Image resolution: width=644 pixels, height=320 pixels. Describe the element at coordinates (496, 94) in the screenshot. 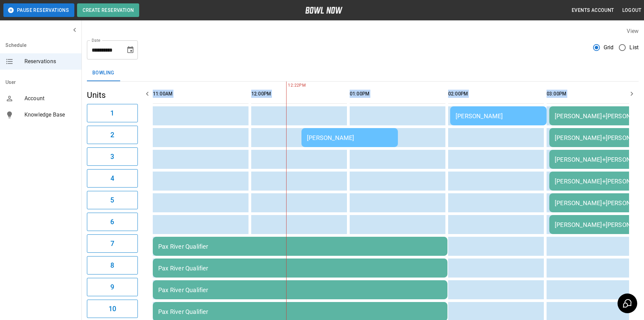

I see `th: 02:00PM` at that location.